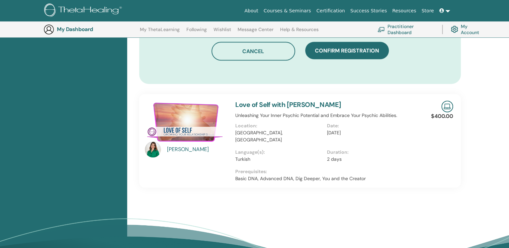  What do you see at coordinates (327, 179) in the screenshot?
I see `p: Basic DNA, Advanced DNA, Dig Deeper, You and the Creator` at bounding box center [327, 179].